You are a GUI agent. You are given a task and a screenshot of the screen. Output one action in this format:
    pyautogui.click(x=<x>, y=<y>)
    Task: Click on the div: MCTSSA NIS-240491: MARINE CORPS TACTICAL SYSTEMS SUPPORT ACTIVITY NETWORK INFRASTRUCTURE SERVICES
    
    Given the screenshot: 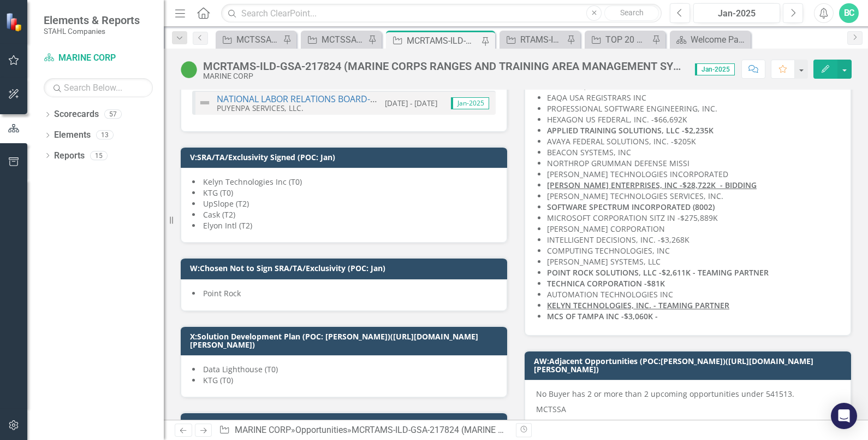 What is the action you would take?
    pyautogui.click(x=343, y=39)
    